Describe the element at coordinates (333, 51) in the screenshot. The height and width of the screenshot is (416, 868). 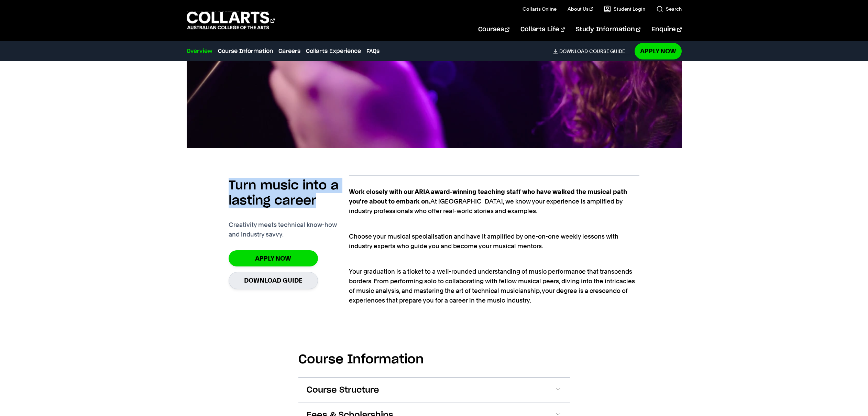
I see `a: Collarts Experience` at that location.